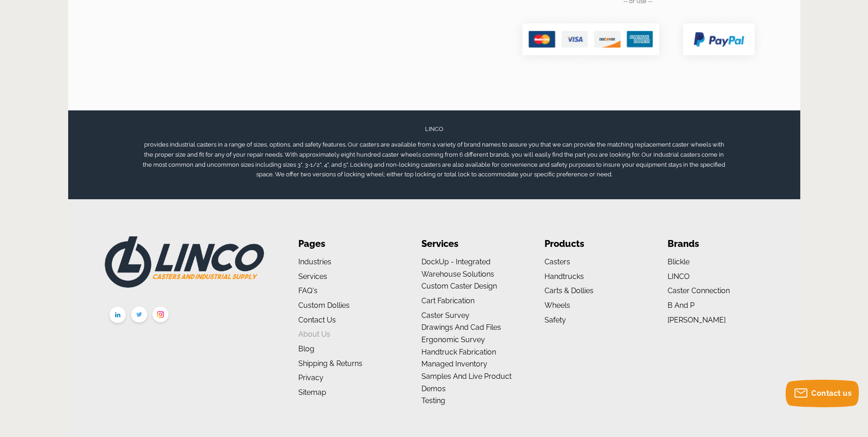  Describe the element at coordinates (315, 261) in the screenshot. I see `a: Industries` at that location.